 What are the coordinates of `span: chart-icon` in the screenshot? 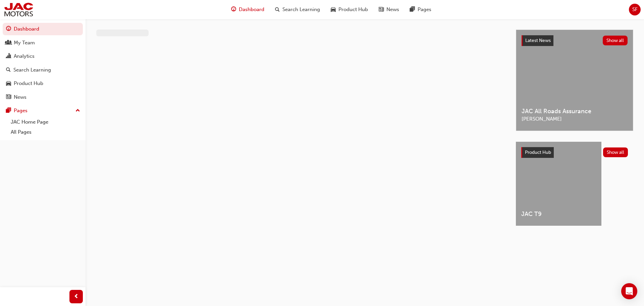 It's located at (8, 57).